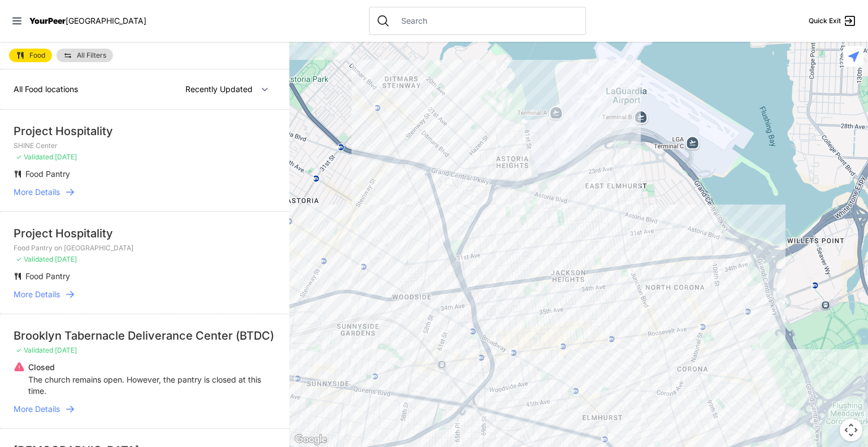 The image size is (868, 447). Describe the element at coordinates (311, 439) in the screenshot. I see `img: Google` at that location.